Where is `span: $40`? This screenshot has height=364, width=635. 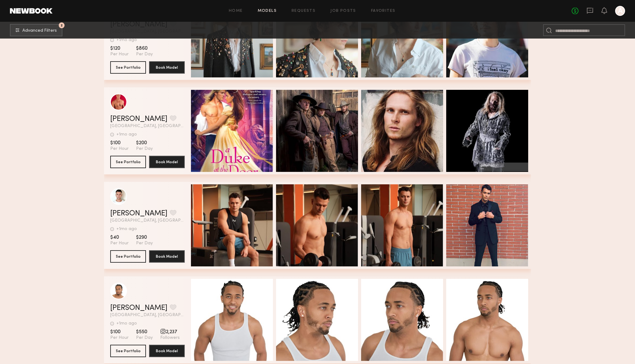
span: $40 is located at coordinates (119, 237).